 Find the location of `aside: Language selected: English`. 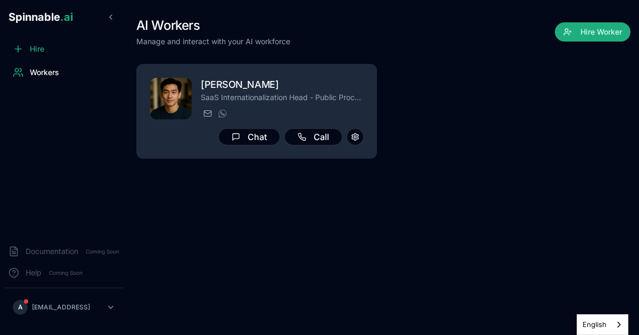

aside: Language selected: English is located at coordinates (602, 324).